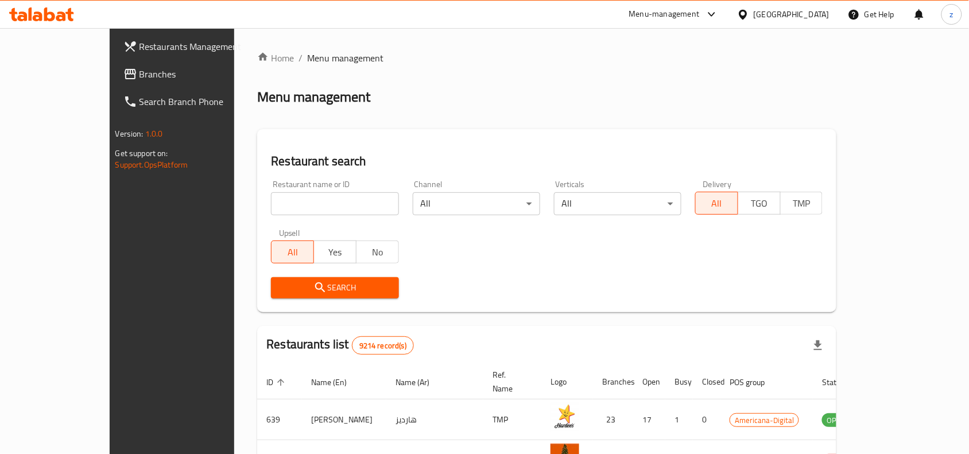 This screenshot has width=969, height=454. What do you see at coordinates (335, 204) in the screenshot?
I see `input: Search for restaurant name or ID..` at bounding box center [335, 204].